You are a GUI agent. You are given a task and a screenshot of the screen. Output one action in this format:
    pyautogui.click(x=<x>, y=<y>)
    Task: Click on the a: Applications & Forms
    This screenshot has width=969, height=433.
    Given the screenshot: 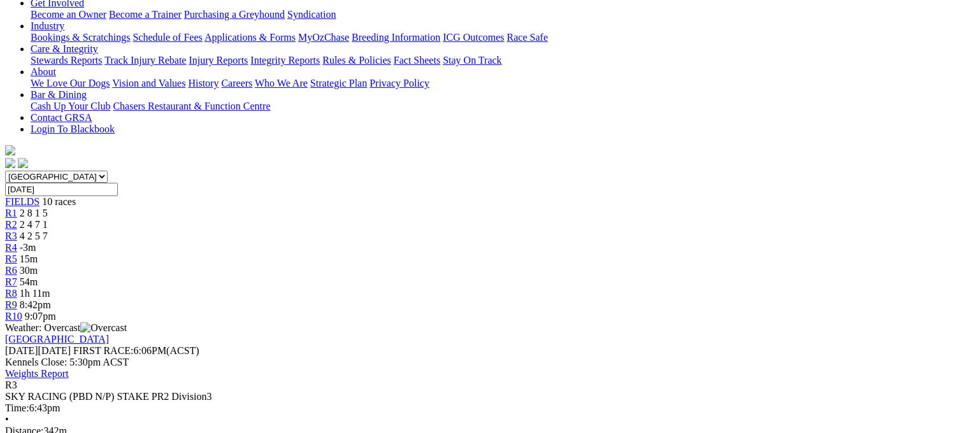 What is the action you would take?
    pyautogui.click(x=250, y=37)
    